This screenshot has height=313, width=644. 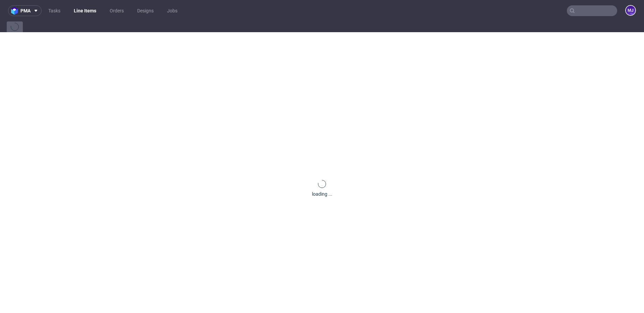 I want to click on span: pma, so click(x=26, y=11).